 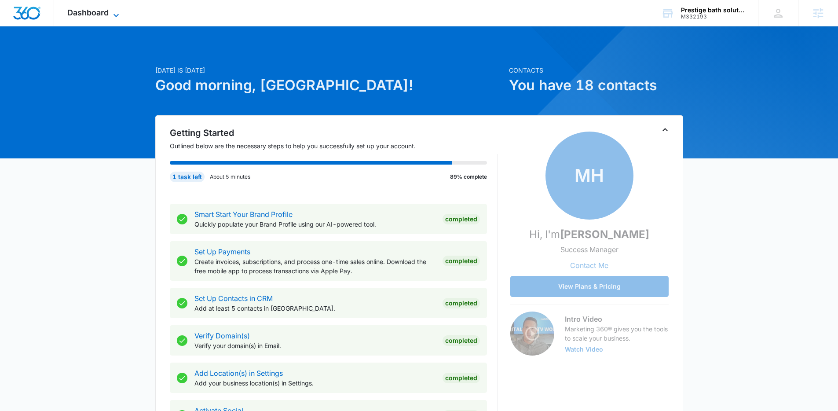 What do you see at coordinates (222, 336) in the screenshot?
I see `a: Verify Domain(s)` at bounding box center [222, 336].